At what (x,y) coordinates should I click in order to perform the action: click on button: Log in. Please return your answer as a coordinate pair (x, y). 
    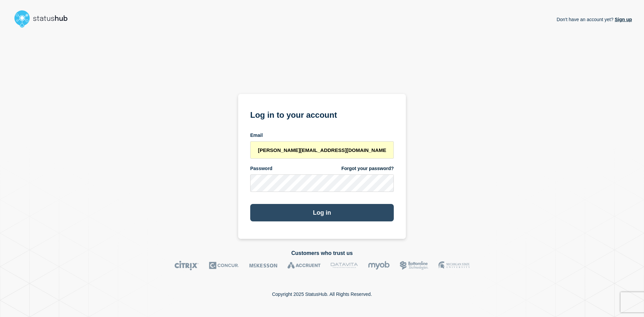
    Looking at the image, I should click on (322, 213).